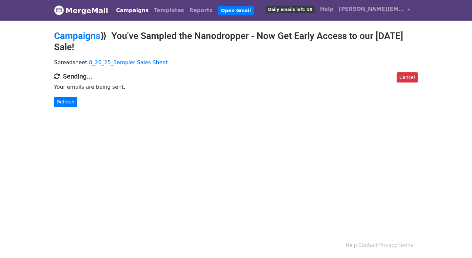 The image size is (472, 258). Describe the element at coordinates (406, 246) in the screenshot. I see `a: Terms` at that location.